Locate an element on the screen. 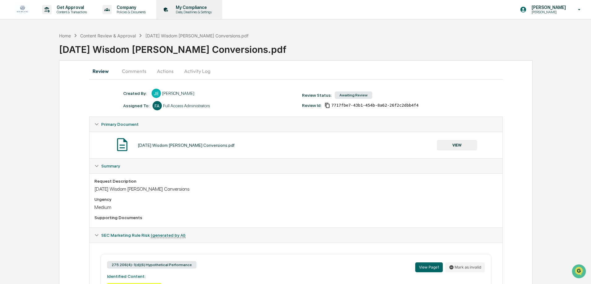 The image size is (591, 284). span: Data Lookup is located at coordinates (26, 125).